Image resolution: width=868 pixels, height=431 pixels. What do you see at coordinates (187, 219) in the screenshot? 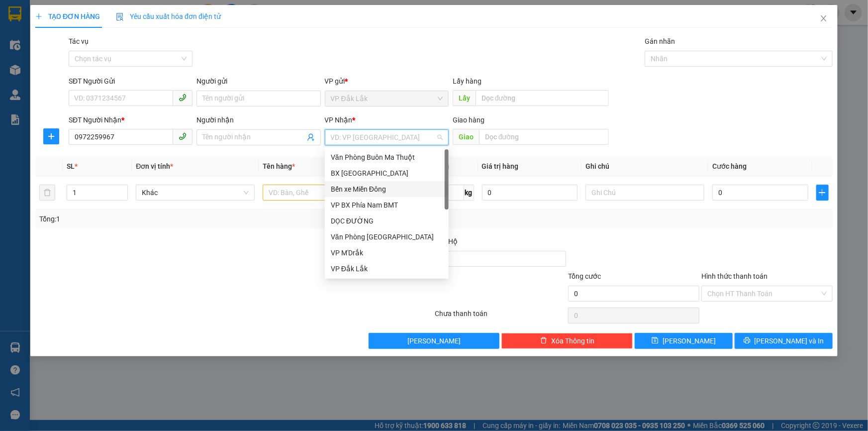
I see `div: Tổng: 1` at bounding box center [187, 219].